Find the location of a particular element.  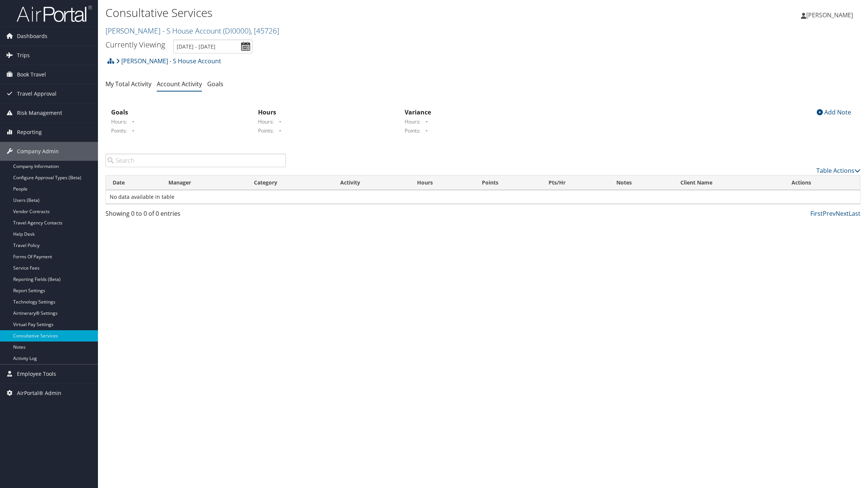

h1: Consultative Services is located at coordinates (358, 13).